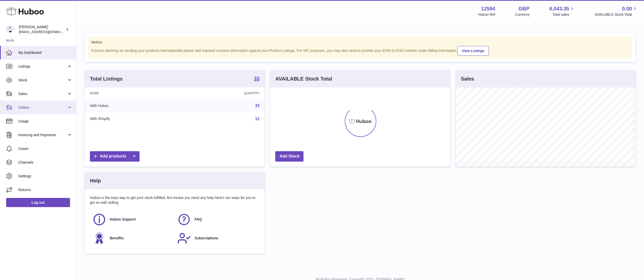  Describe the element at coordinates (207, 239) in the screenshot. I see `span: Subscriptions` at that location.